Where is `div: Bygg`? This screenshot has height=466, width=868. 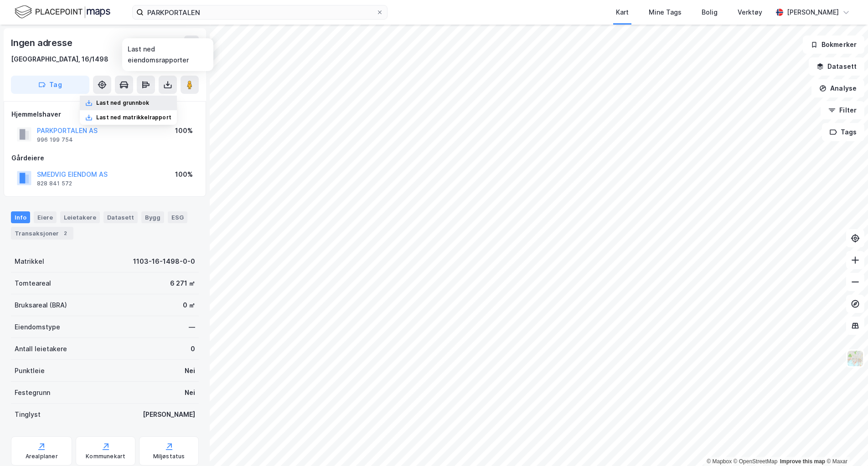
div: Bygg is located at coordinates (152, 217).